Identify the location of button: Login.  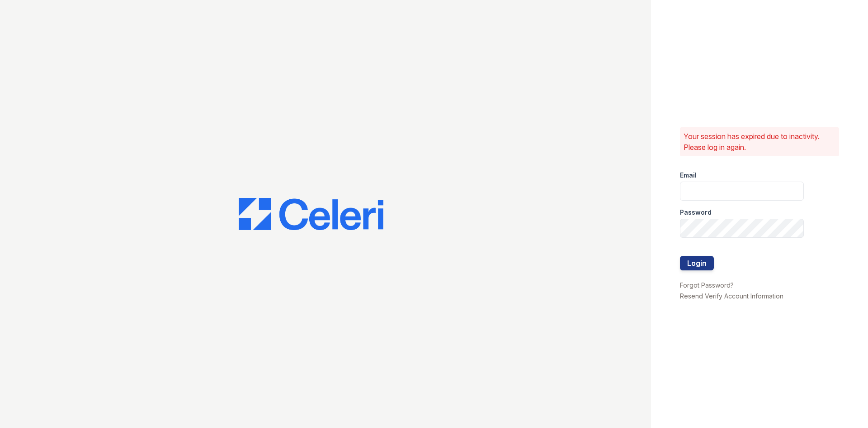
(696, 263).